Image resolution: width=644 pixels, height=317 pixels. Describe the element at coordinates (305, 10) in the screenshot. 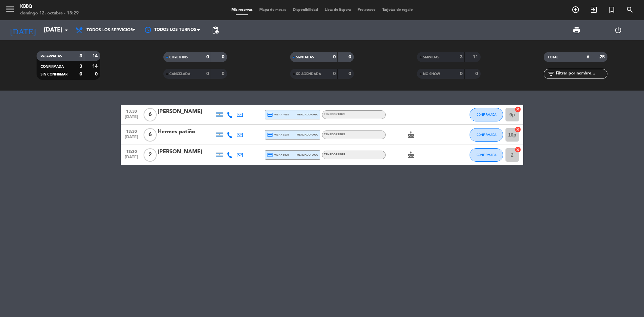

I see `span: Disponibilidad` at that location.